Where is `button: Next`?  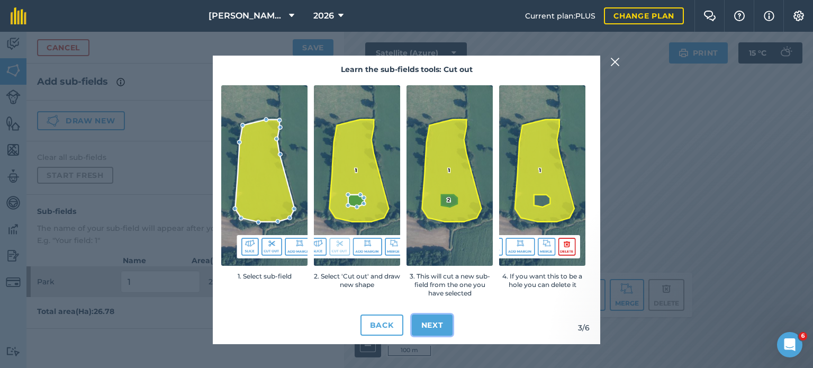 button: Next is located at coordinates (433, 325).